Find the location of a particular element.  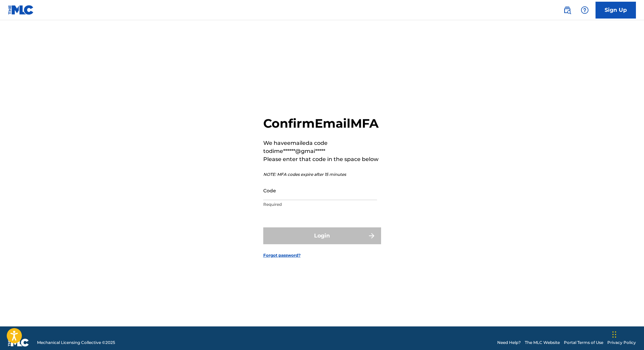

a: Privacy Policy is located at coordinates (622, 342).